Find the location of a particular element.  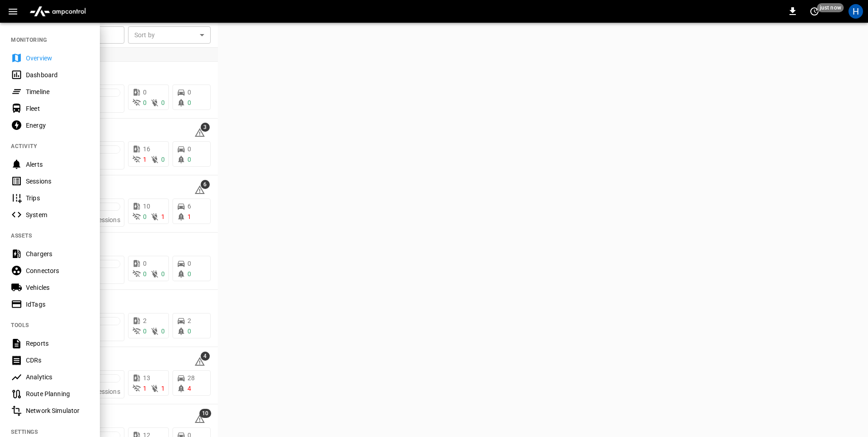

div: Timeline is located at coordinates (57, 91).